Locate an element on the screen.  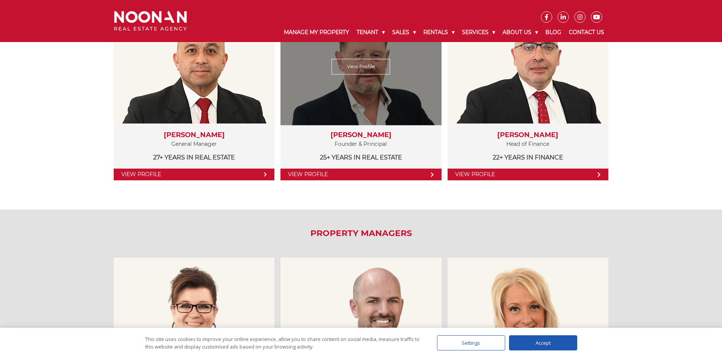
div: This site uses cookies to improve your online experience, allow you to share content on social me... is located at coordinates (283, 343).